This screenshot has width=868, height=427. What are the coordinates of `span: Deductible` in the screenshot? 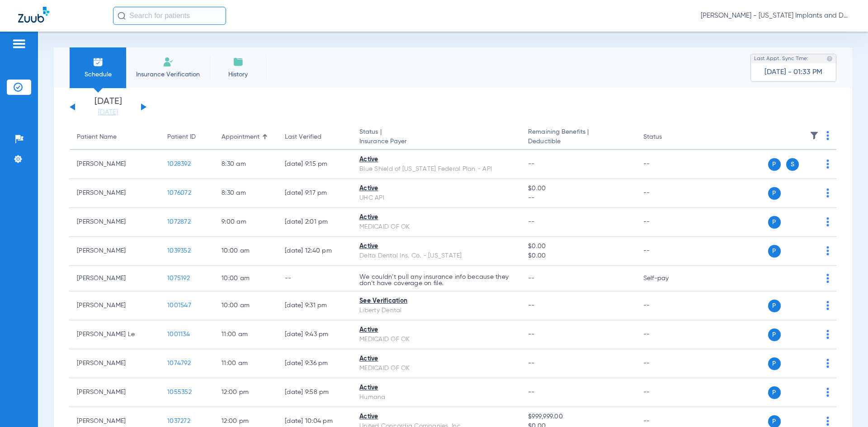 It's located at (578, 141).